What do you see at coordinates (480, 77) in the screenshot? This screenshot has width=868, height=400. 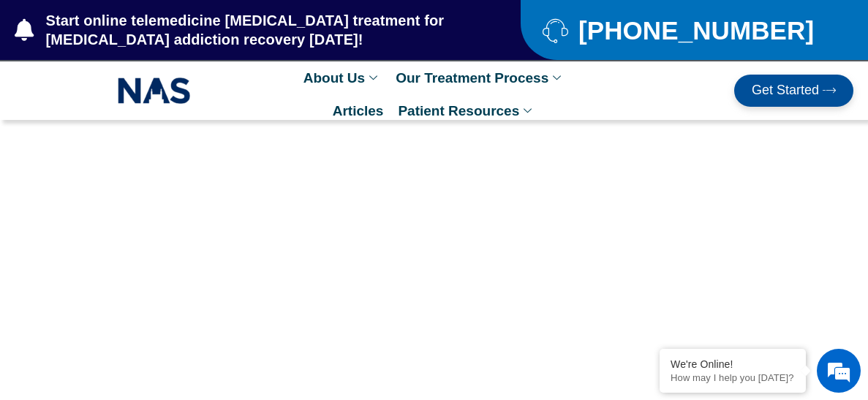 I see `a: Our Treatment Process` at bounding box center [480, 77].